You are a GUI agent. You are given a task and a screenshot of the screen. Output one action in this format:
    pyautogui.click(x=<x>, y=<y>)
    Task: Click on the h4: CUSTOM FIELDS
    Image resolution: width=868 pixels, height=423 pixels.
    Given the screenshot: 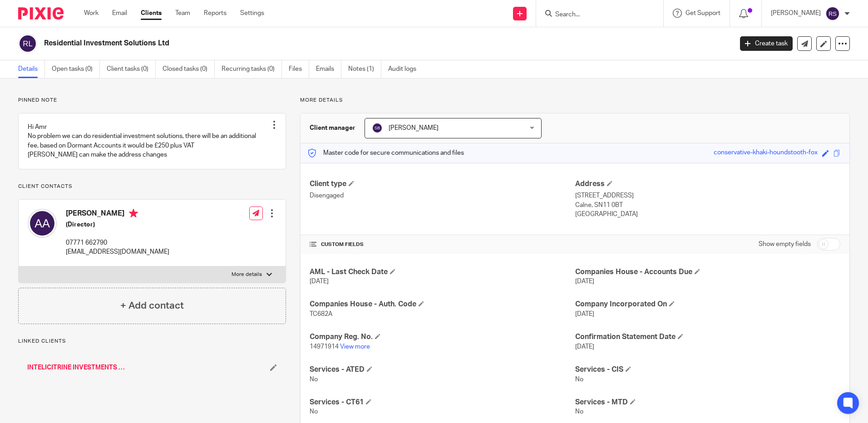 What is the action you would take?
    pyautogui.click(x=442, y=244)
    